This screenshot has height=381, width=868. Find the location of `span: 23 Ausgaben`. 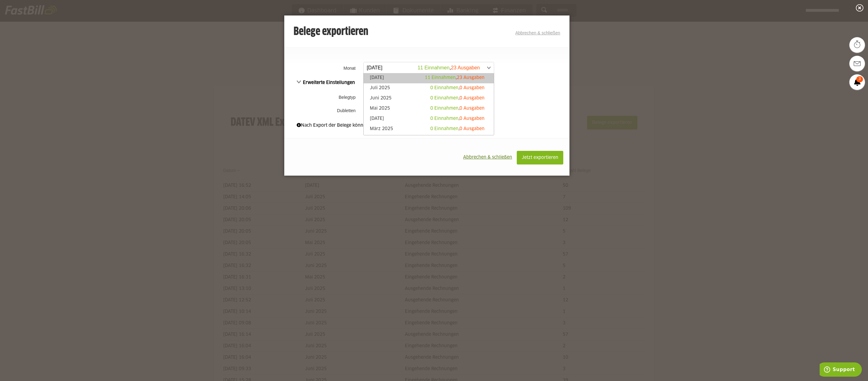

span: 23 Ausgaben is located at coordinates (471, 78).